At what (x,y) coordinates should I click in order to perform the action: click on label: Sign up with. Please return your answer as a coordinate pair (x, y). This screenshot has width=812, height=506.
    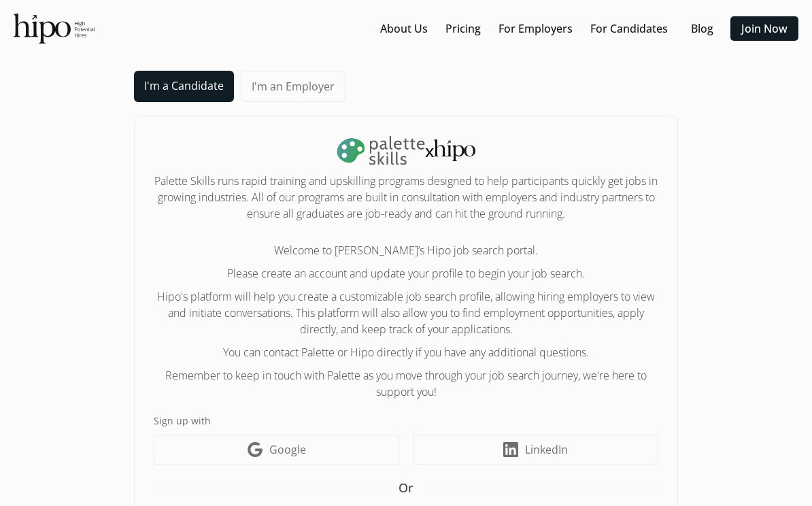
    Looking at the image, I should click on (406, 420).